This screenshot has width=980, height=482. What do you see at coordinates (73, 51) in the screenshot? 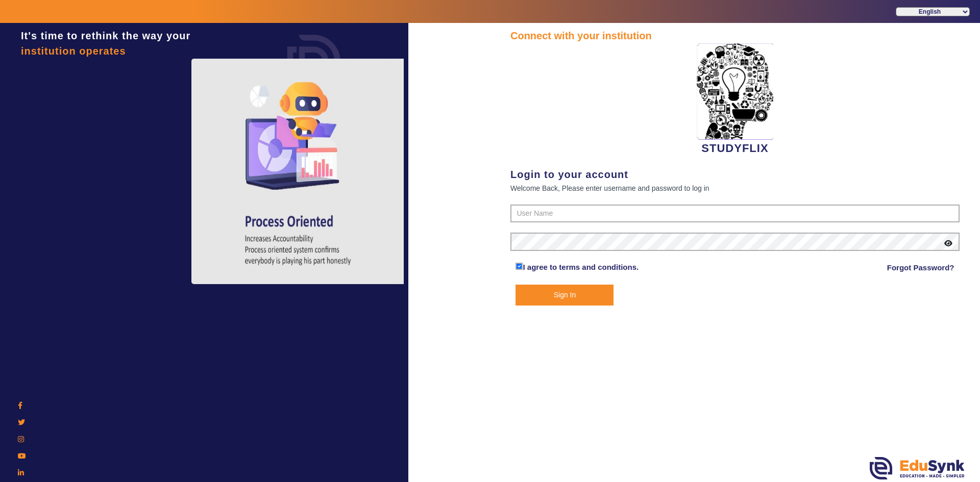
I see `span: institution operates` at bounding box center [73, 51].